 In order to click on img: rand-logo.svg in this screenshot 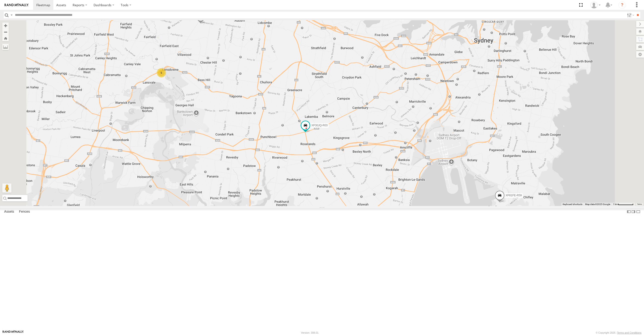, I will do `click(17, 5)`.